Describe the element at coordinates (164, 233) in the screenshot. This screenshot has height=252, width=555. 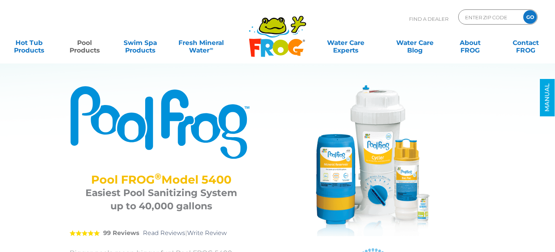
I see `a: Read Reviews` at that location.